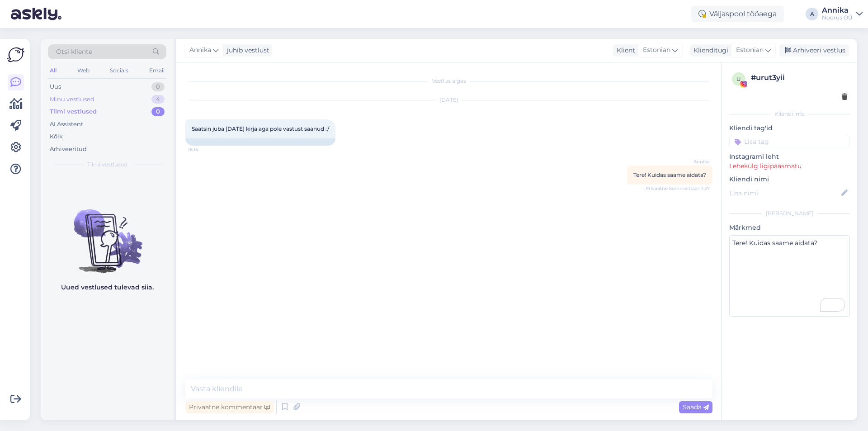 The width and height of the screenshot is (868, 431). Describe the element at coordinates (73, 112) in the screenshot. I see `div: Tiimi vestlused` at that location.